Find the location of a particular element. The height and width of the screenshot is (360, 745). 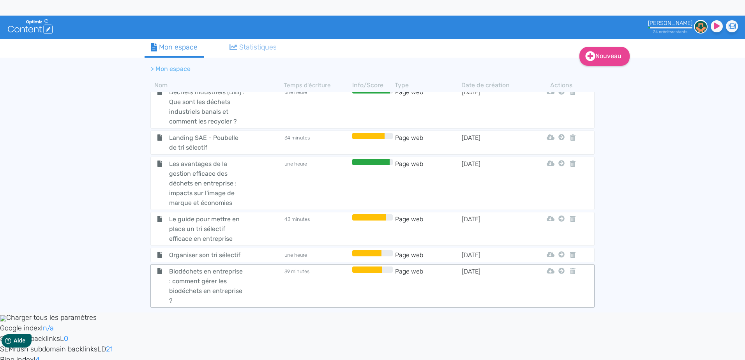

span: L is located at coordinates (62, 339).